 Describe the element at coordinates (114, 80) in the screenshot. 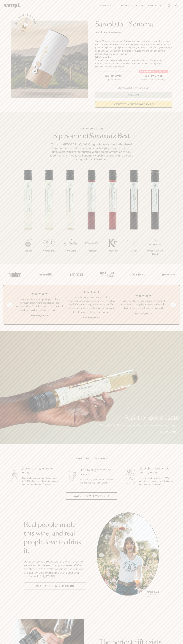

I see `small: Try the Capsule` at that location.